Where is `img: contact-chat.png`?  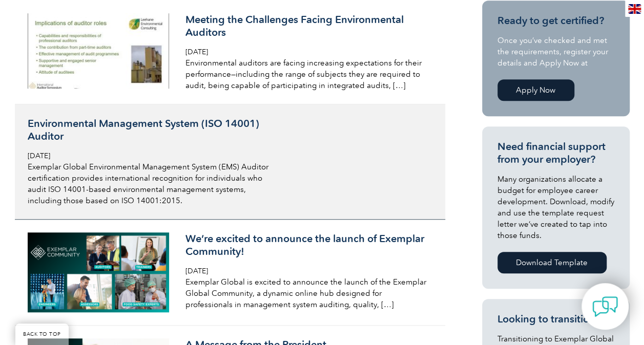 img: contact-chat.png is located at coordinates (605, 307).